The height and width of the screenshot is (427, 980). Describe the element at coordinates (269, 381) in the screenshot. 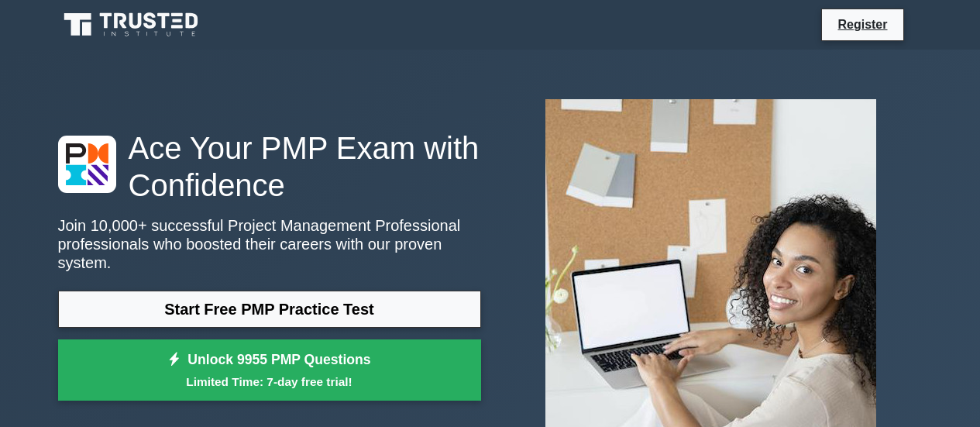

I see `small: Limited Time: 7-day free trial!` at that location.